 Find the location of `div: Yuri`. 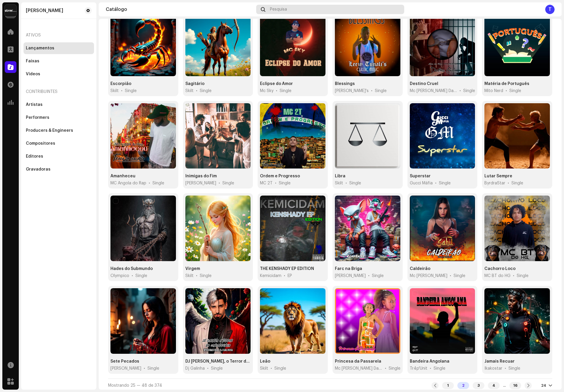

div: Yuri is located at coordinates (45, 10).